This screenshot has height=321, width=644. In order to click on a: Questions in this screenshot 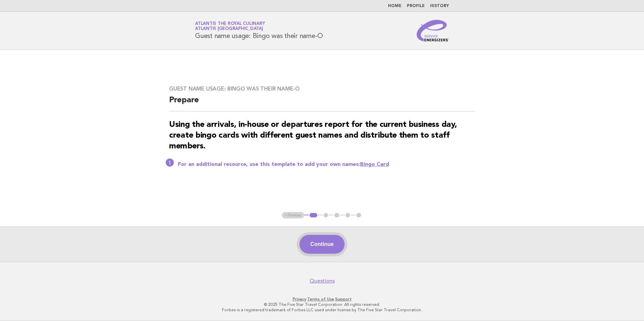, I will do `click(322, 281)`.